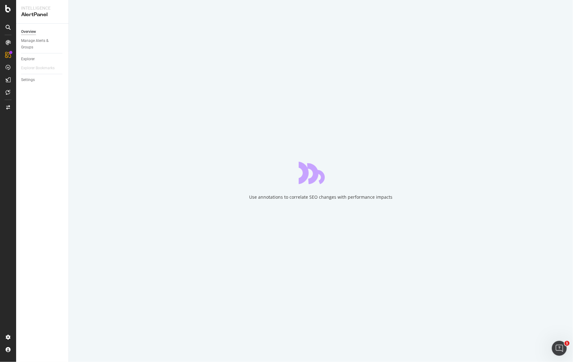  Describe the element at coordinates (41, 68) in the screenshot. I see `a: Explorer Bookmarks` at that location.